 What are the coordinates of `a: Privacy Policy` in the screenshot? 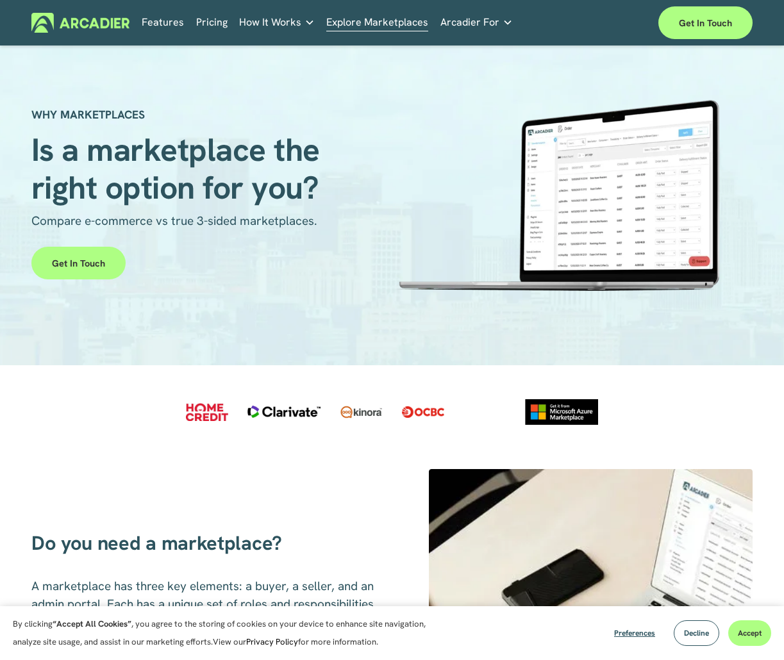 It's located at (272, 642).